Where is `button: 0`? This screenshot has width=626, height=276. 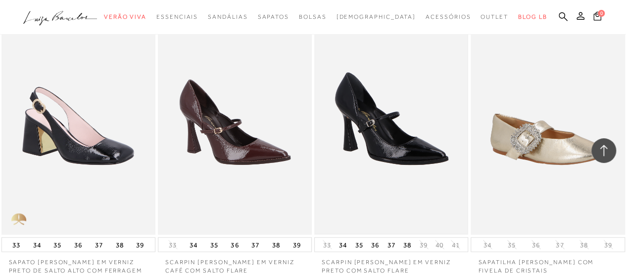
button: 0 is located at coordinates (597, 17).